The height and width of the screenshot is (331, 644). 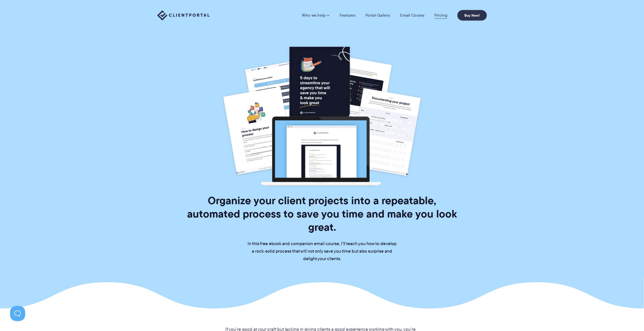 I want to click on p: In this free ebook and companion email course, I’ll teach you how to develop a rock-solid process..., so click(x=322, y=251).